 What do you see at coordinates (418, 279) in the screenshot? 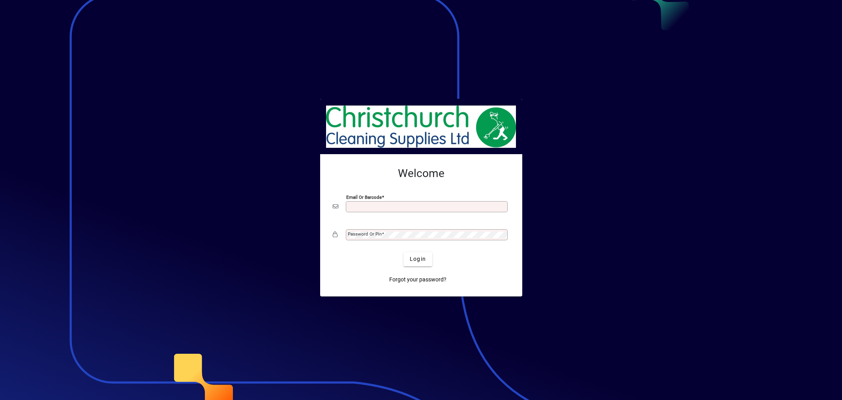
I see `span: Forgot your password?` at bounding box center [418, 279].